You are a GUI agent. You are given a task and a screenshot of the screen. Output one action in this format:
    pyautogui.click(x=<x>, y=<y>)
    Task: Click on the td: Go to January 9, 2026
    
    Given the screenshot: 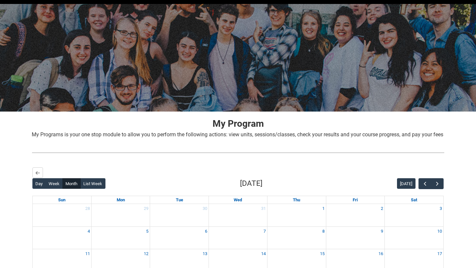 What is the action you would take?
    pyautogui.click(x=355, y=238)
    